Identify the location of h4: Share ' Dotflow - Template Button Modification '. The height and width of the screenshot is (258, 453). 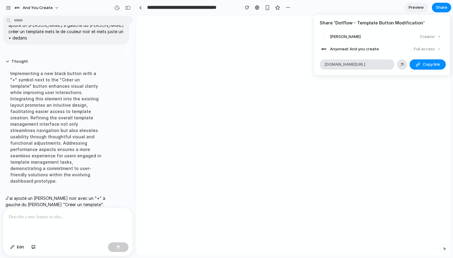
(382, 23).